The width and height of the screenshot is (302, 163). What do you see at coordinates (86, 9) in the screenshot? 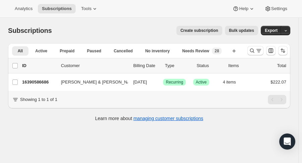
I see `span: Tools` at bounding box center [86, 9].